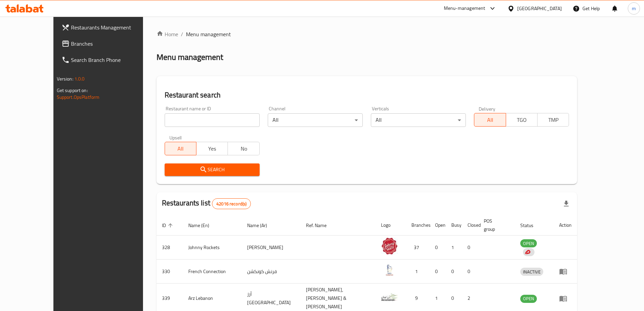  What do you see at coordinates (243, 149) in the screenshot?
I see `button: No` at bounding box center [243, 149].